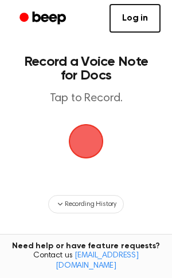 The width and height of the screenshot is (172, 278). I want to click on img: Beep Logo, so click(86, 141).